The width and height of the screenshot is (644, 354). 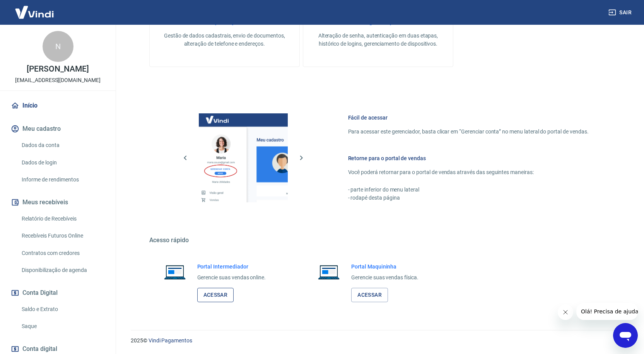 What do you see at coordinates (224, 40) in the screenshot?
I see `p: Gestão de dados cadastrais, envio de documentos, alteração de telefone e endereços.` at bounding box center [224, 40].